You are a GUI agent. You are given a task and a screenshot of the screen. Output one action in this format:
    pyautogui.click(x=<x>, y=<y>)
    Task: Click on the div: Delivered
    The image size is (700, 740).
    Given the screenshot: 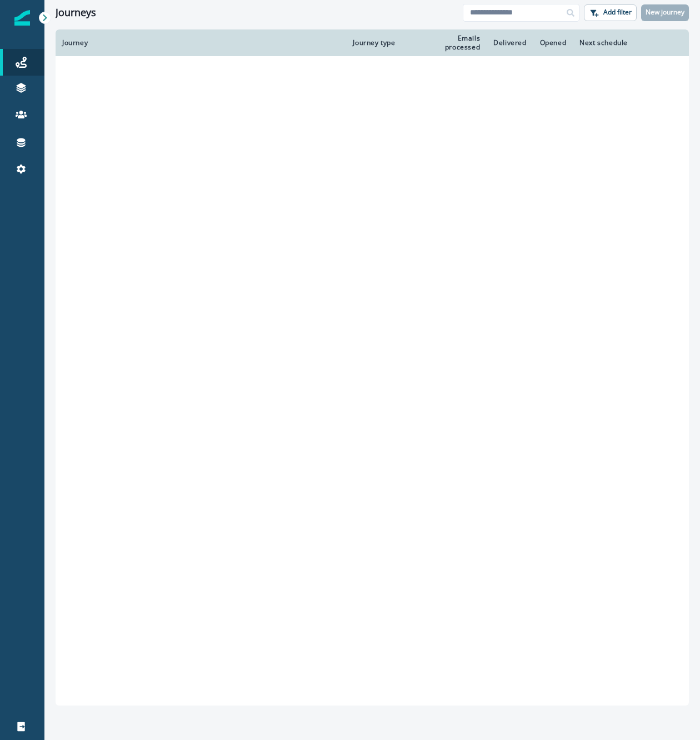 What is the action you would take?
    pyautogui.click(x=509, y=42)
    